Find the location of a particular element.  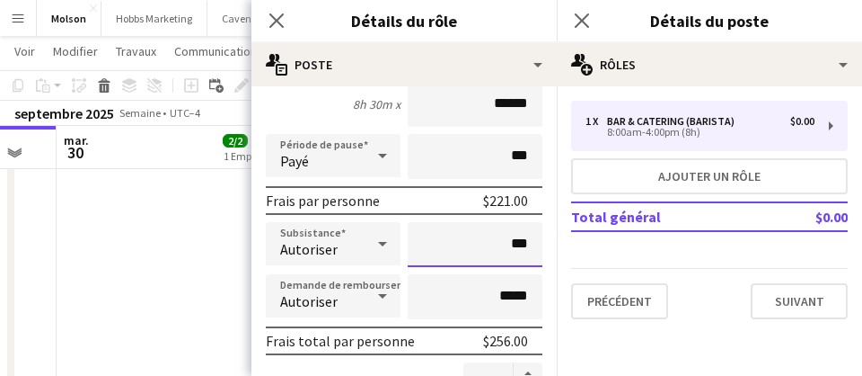

div: 8h 30m x is located at coordinates (376, 104).